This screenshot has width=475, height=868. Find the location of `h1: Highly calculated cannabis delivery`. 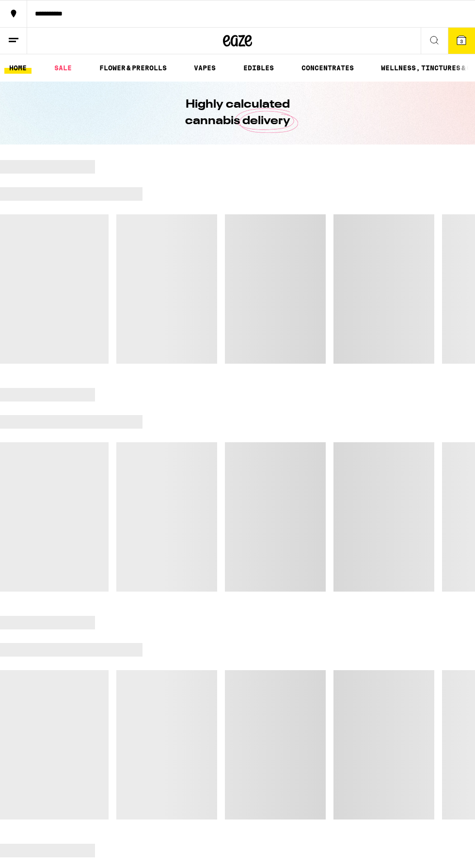

h1: Highly calculated cannabis delivery is located at coordinates (238, 113).